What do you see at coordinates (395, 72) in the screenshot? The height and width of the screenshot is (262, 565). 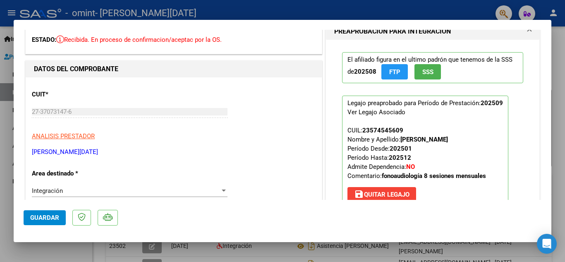 I see `span: FTP` at bounding box center [395, 72].